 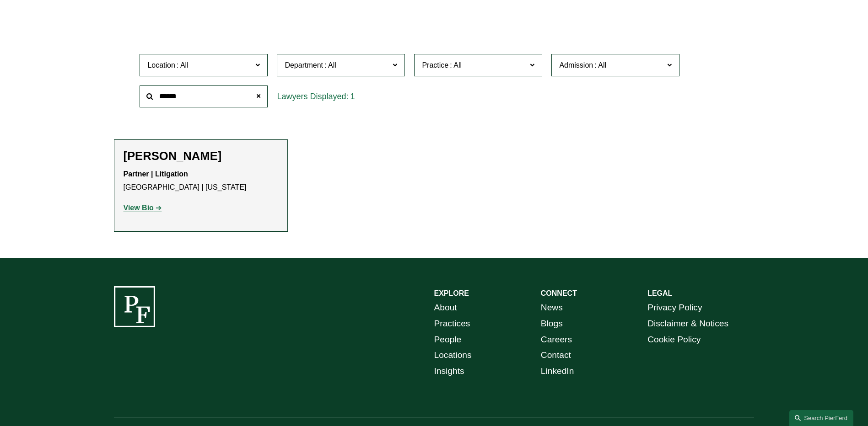 I want to click on a: Disclaimer & Notices, so click(x=688, y=324).